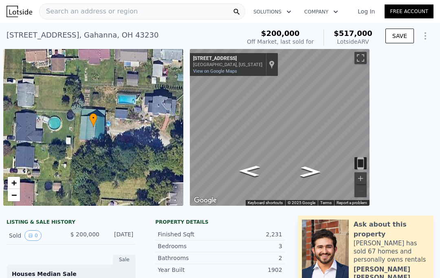 The height and width of the screenshot is (278, 440). What do you see at coordinates (310, 171) in the screenshot?
I see `path: Go South, Imperial Dr` at bounding box center [310, 171].